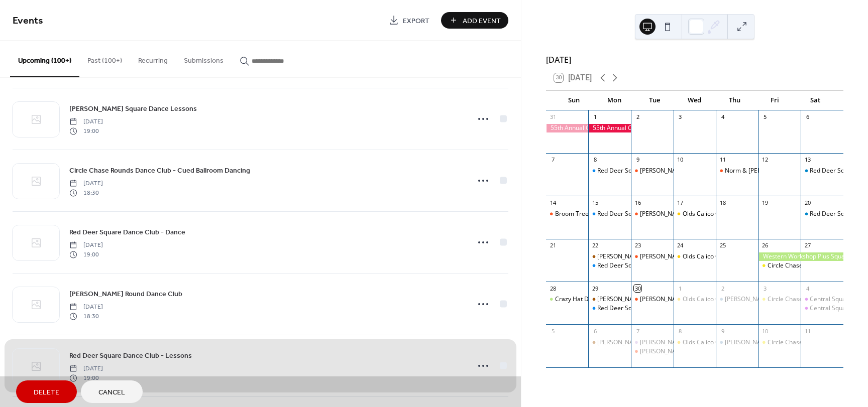 Image resolution: width=868 pixels, height=407 pixels. Describe the element at coordinates (609, 128) in the screenshot. I see `div: 55th Annual Convention Morning Trail-Out Dance` at that location.